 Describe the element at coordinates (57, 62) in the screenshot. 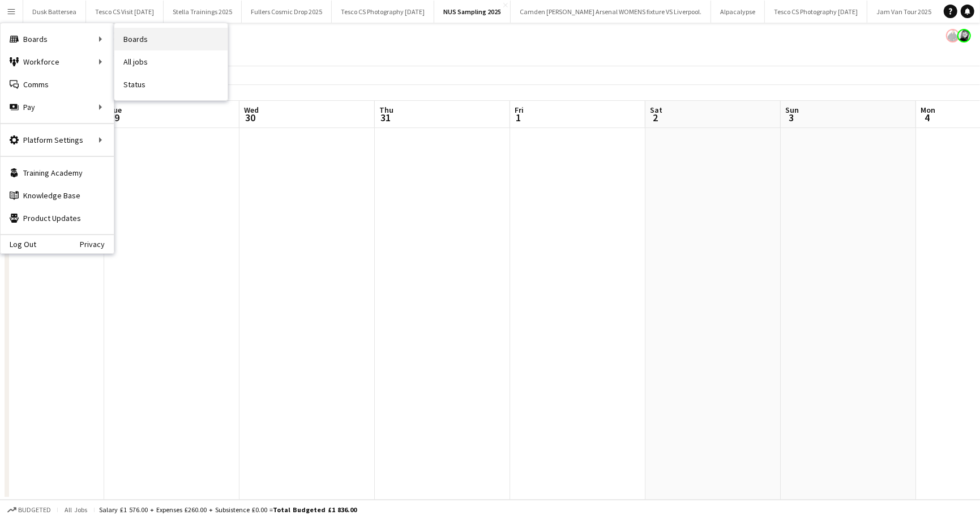

I see `div: Workforce` at that location.